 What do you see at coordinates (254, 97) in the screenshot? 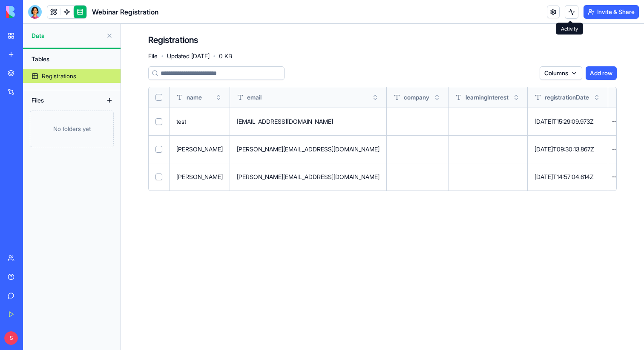
I see `span: email` at bounding box center [254, 97].